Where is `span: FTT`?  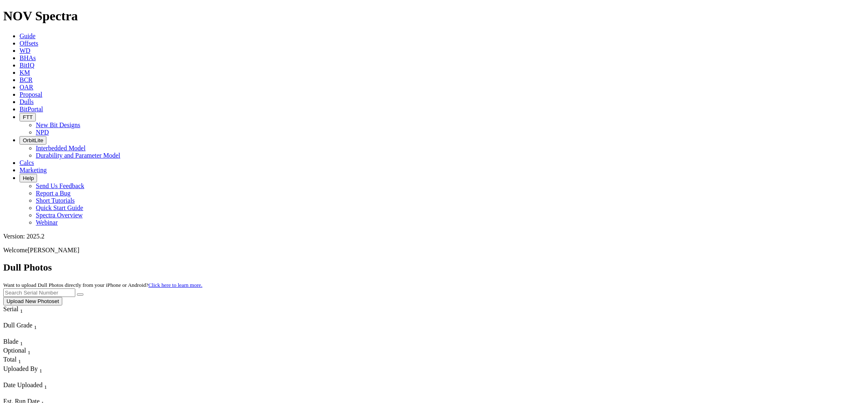 span: FTT is located at coordinates (28, 117).